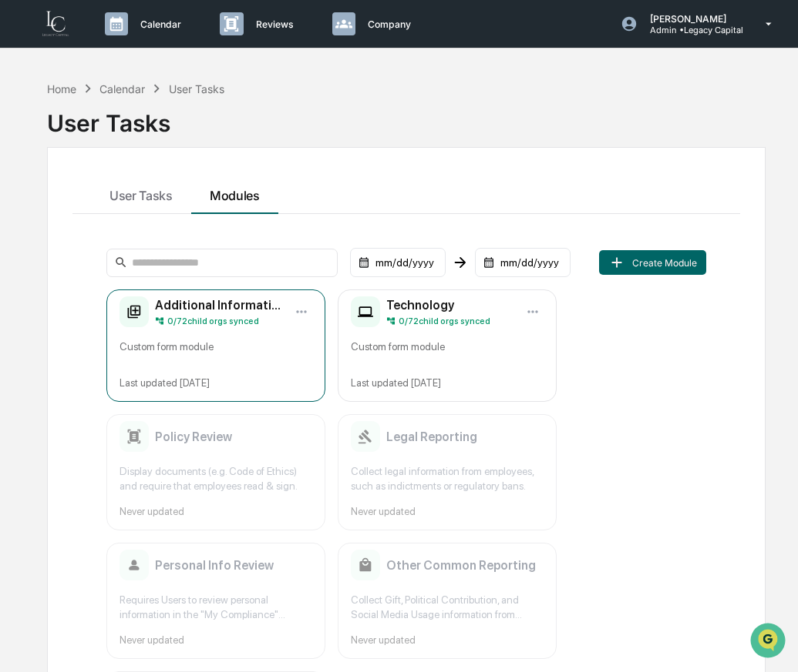  Describe the element at coordinates (432, 437) in the screenshot. I see `h2: Legal Reporting` at that location.